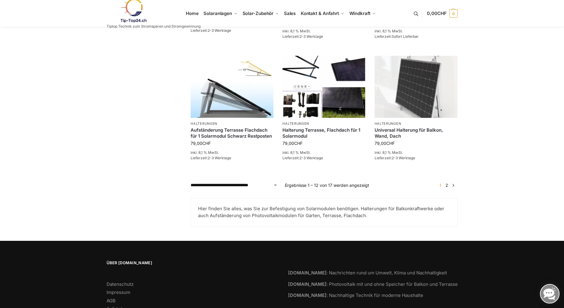 This screenshot has width=564, height=308. Describe the element at coordinates (405, 36) in the screenshot. I see `span: Sofort Lieferbar` at that location.